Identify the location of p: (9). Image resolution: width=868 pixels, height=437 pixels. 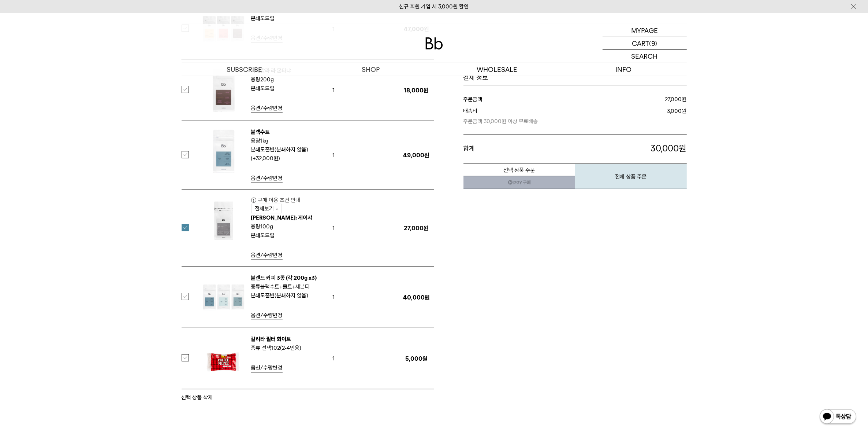
(653, 43).